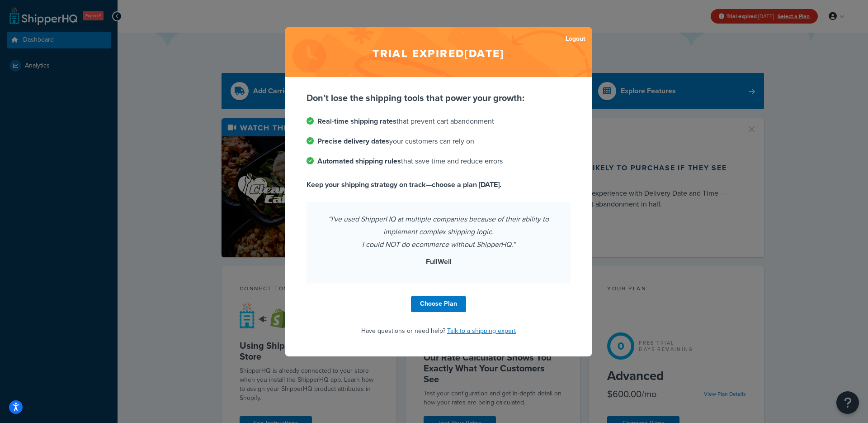  I want to click on p: Have questions or need help?, so click(439, 331).